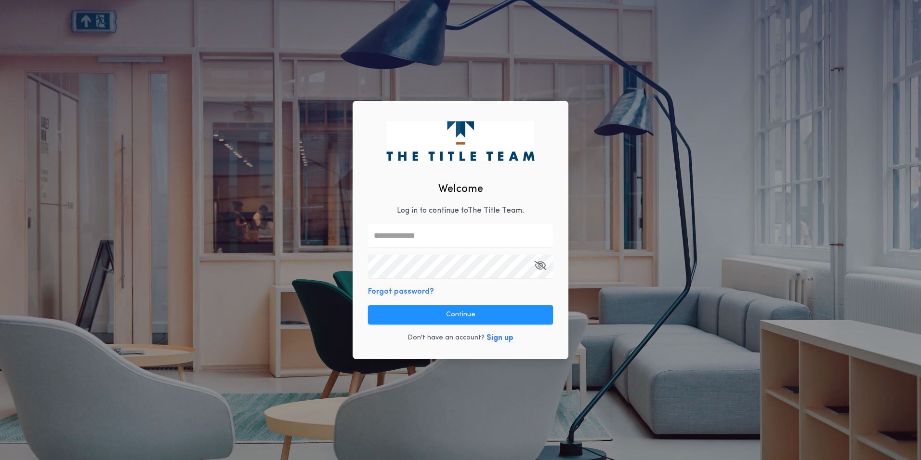  I want to click on p: Log in to continue to The Title Team ., so click(461, 211).